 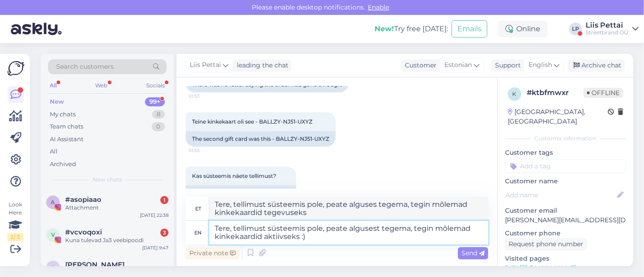 What do you see at coordinates (379, 7) in the screenshot?
I see `span: Enable` at bounding box center [379, 7].